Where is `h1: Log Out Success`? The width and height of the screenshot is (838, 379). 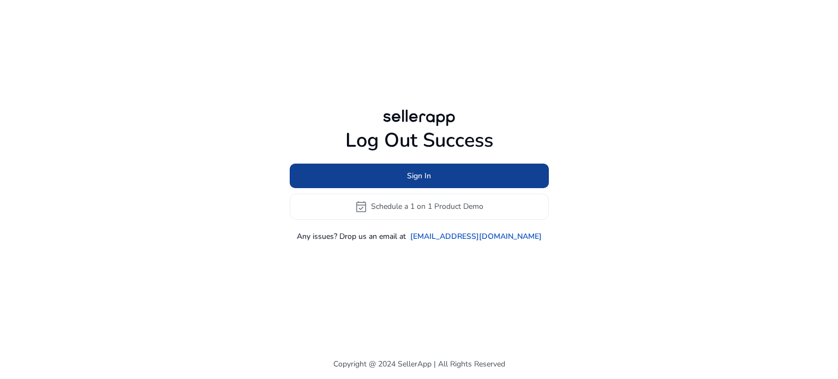 h1: Log Out Success is located at coordinates (419, 140).